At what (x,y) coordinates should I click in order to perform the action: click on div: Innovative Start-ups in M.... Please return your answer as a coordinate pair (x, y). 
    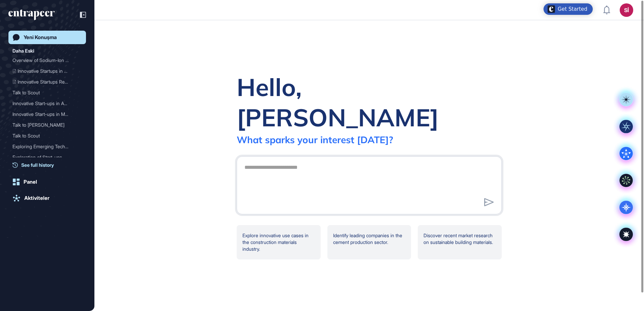
    Looking at the image, I should click on (45, 114).